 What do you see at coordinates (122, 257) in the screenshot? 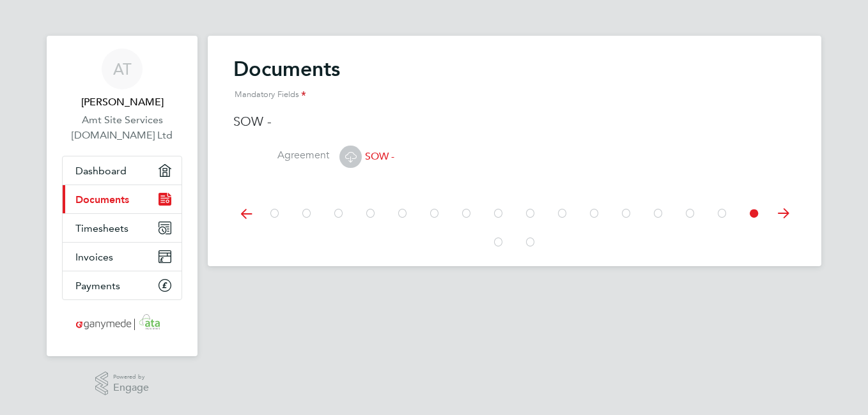
I see `a: Invoices` at bounding box center [122, 257].